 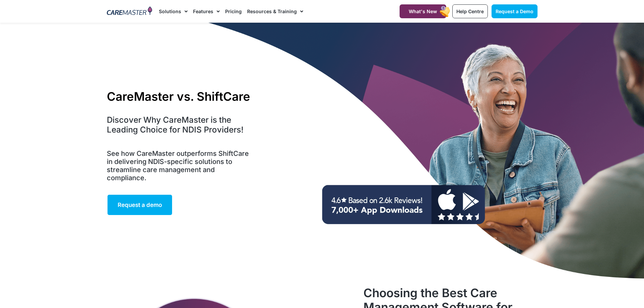 I want to click on a: Request a Demo, so click(x=515, y=11).